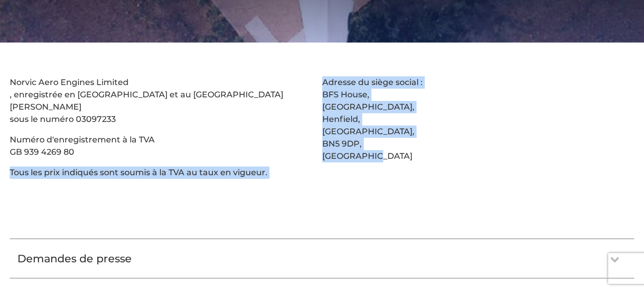 The height and width of the screenshot is (291, 644). I want to click on font: GB 939 4269 80, so click(42, 151).